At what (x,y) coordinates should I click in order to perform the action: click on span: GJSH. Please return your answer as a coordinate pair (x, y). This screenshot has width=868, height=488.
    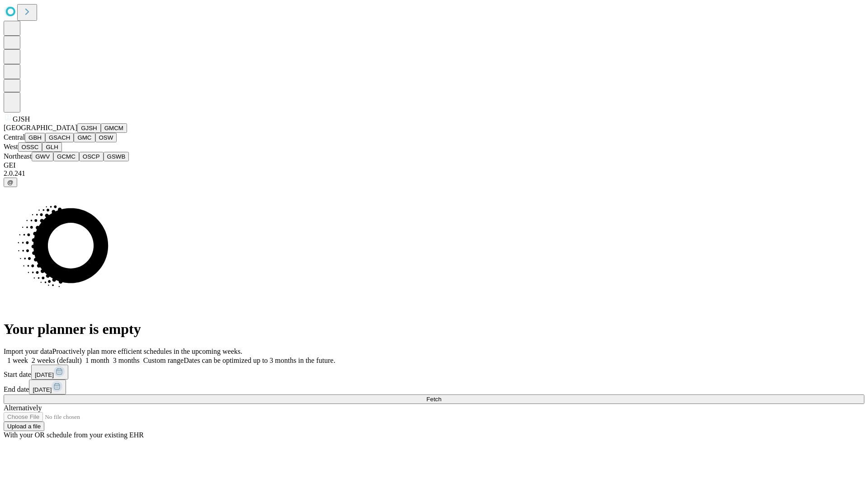
    Looking at the image, I should click on (21, 119).